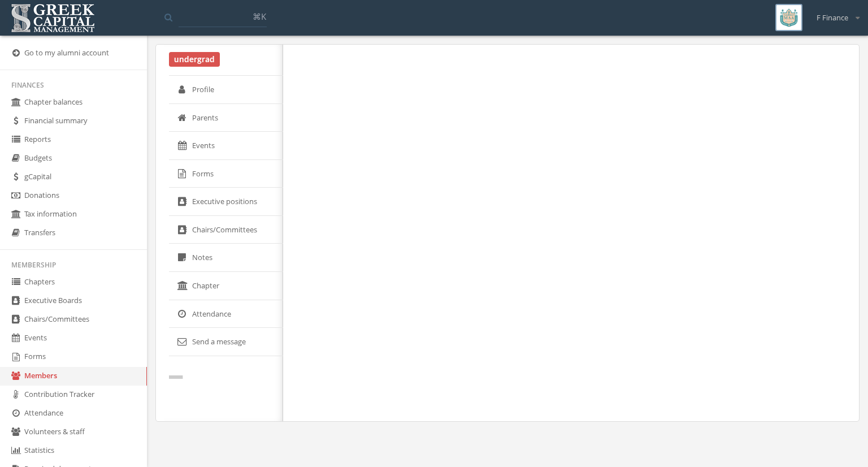  What do you see at coordinates (226, 286) in the screenshot?
I see `a: Chapter` at bounding box center [226, 286].